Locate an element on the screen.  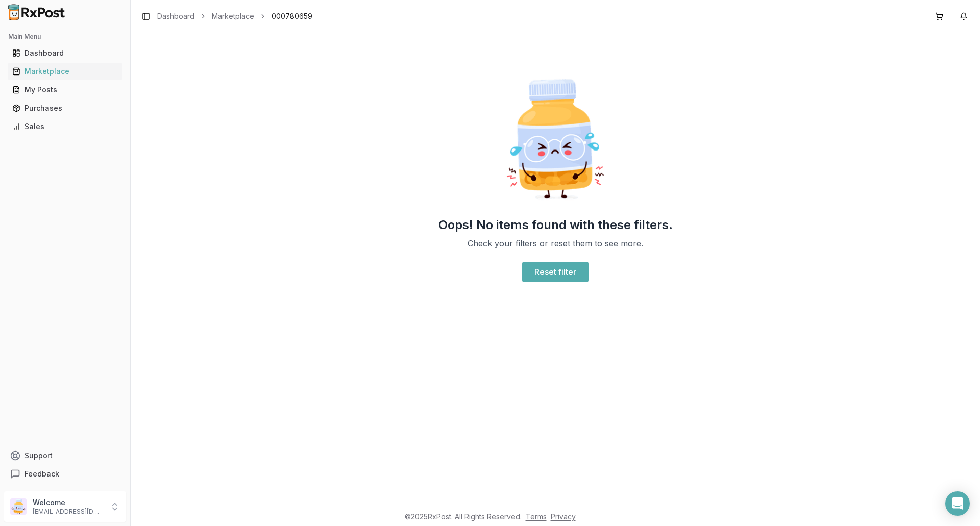
a: Privacy is located at coordinates (563, 516).